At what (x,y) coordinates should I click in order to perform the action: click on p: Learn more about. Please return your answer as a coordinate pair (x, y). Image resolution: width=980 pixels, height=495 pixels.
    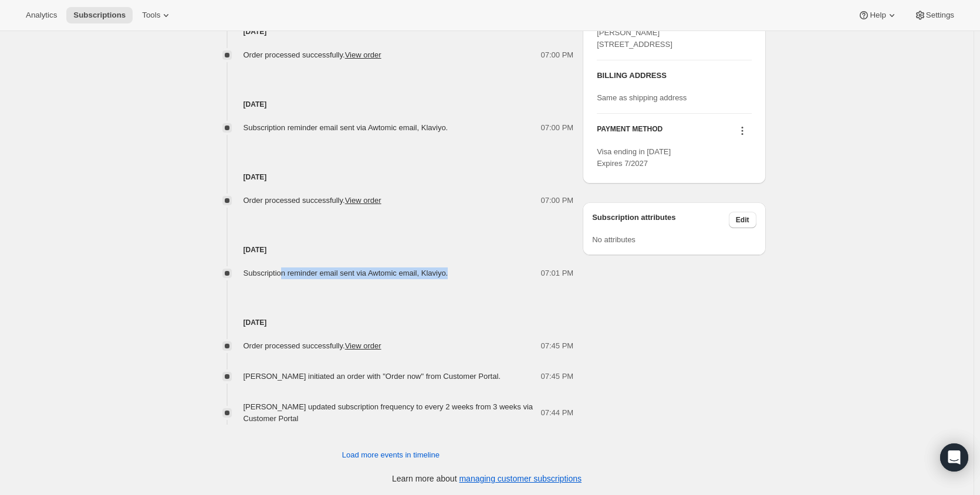
    Looking at the image, I should click on (487, 479).